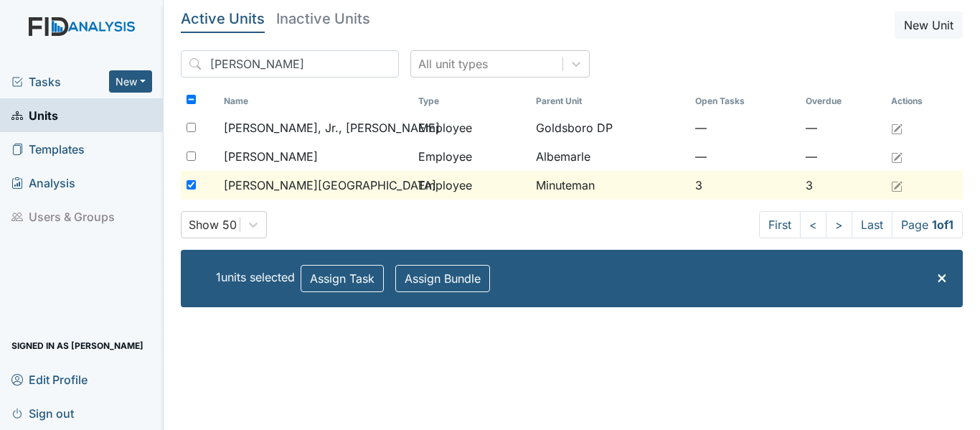  What do you see at coordinates (780, 225) in the screenshot?
I see `a: First` at bounding box center [780, 225].